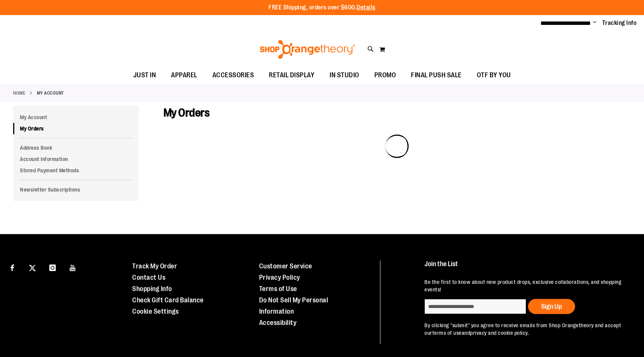 This screenshot has height=357, width=644. What do you see at coordinates (184, 75) in the screenshot?
I see `span: APPAREL` at bounding box center [184, 75].